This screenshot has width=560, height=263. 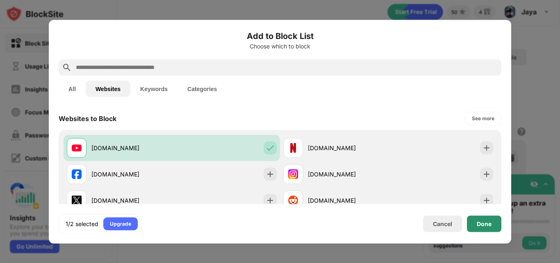 I want to click on div: Choose which to block, so click(x=280, y=46).